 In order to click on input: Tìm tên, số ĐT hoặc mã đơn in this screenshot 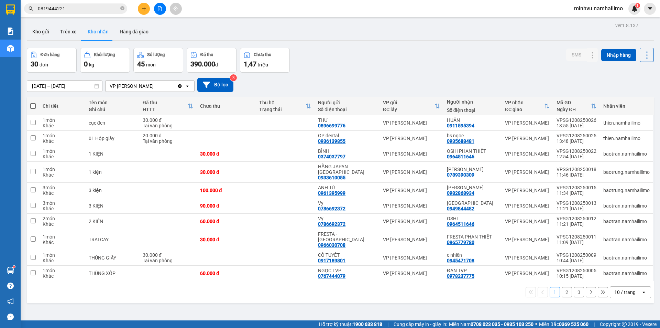, I will do `click(78, 9)`.